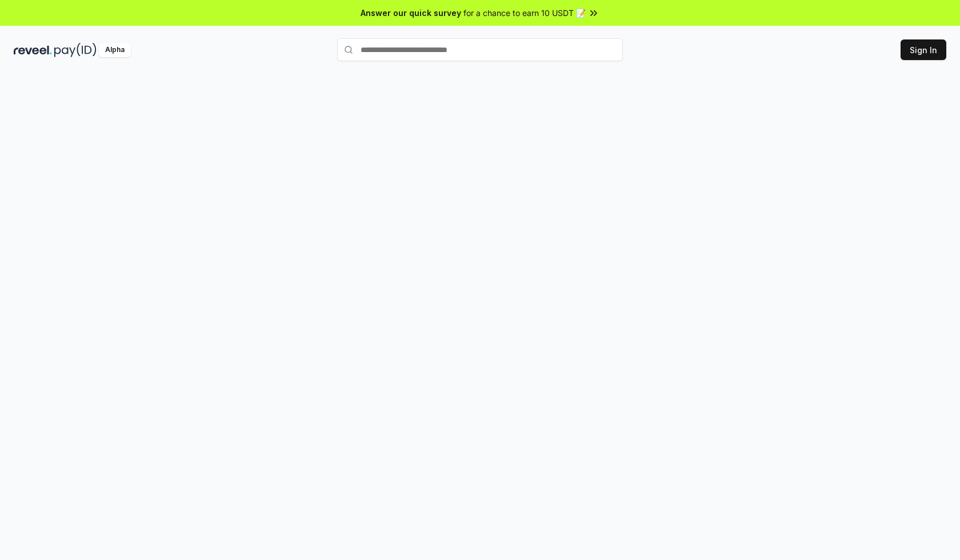  What do you see at coordinates (924, 50) in the screenshot?
I see `button: Sign In` at bounding box center [924, 50].